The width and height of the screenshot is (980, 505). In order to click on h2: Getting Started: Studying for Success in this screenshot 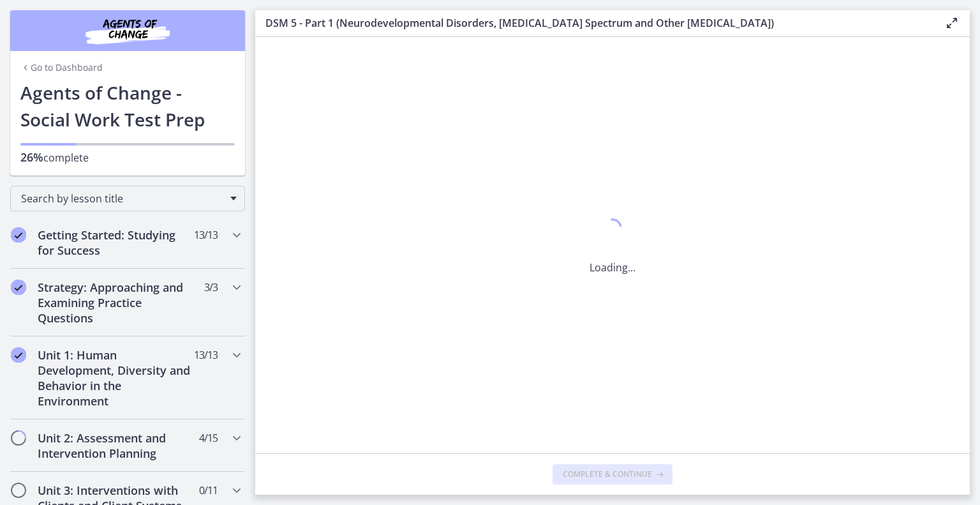, I will do `click(115, 243)`.